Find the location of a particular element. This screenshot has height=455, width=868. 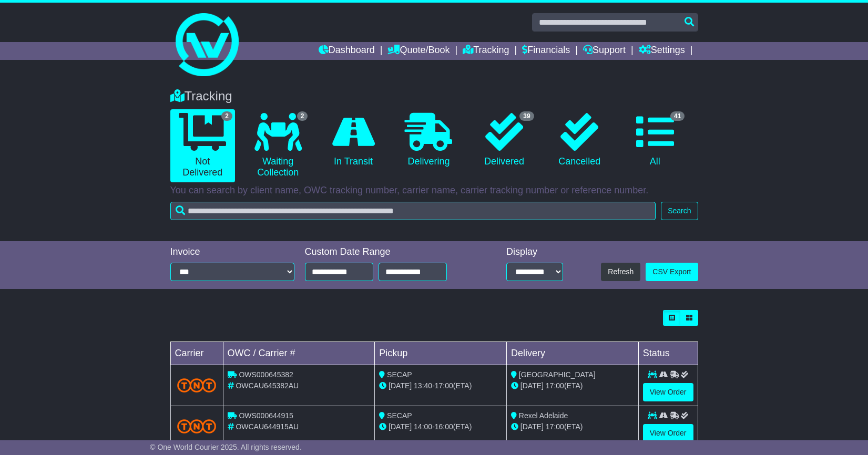

span: OWS000645382 is located at coordinates (266, 375).